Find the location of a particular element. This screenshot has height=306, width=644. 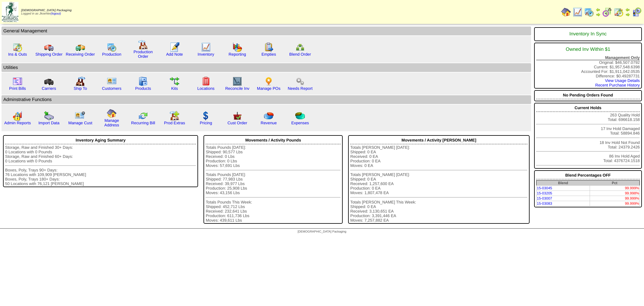

a: 15-03205 is located at coordinates (544, 193).